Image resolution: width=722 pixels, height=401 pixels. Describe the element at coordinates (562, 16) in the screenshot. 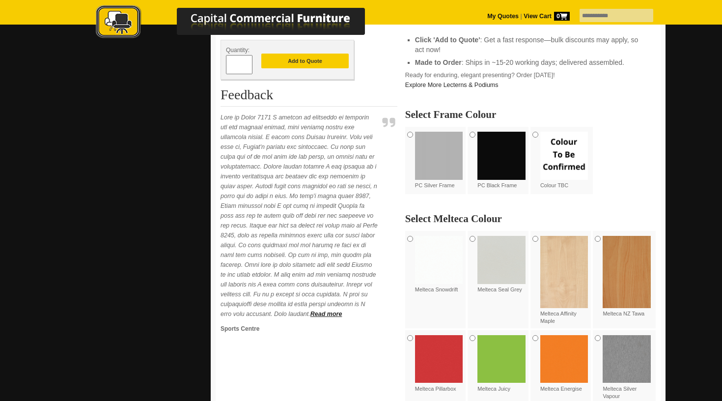

I see `span: 0` at that location.